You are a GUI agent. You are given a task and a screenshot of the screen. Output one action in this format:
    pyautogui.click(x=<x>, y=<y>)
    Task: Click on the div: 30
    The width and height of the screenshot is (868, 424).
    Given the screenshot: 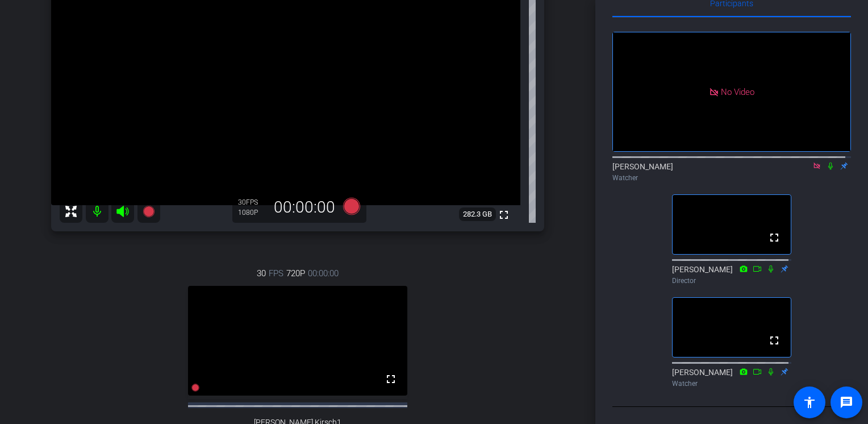 What is the action you would take?
    pyautogui.click(x=252, y=202)
    